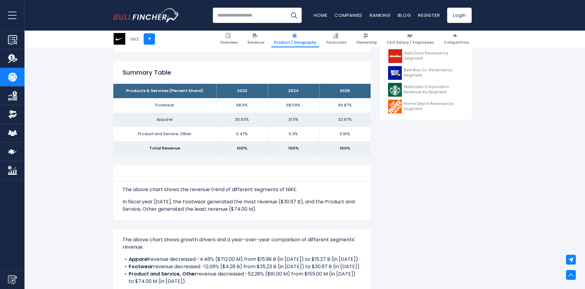 The height and width of the screenshot is (289, 585). Describe the element at coordinates (119, 39) in the screenshot. I see `img: NKE logo` at that location.